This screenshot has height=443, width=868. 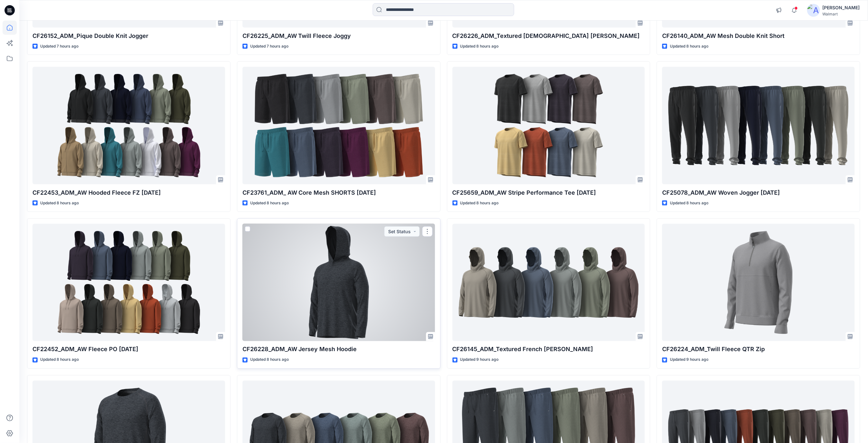 What do you see at coordinates (548, 283) in the screenshot?
I see `a: CF26145_ADM_Textured French Terry PO Hoodie` at bounding box center [548, 283].